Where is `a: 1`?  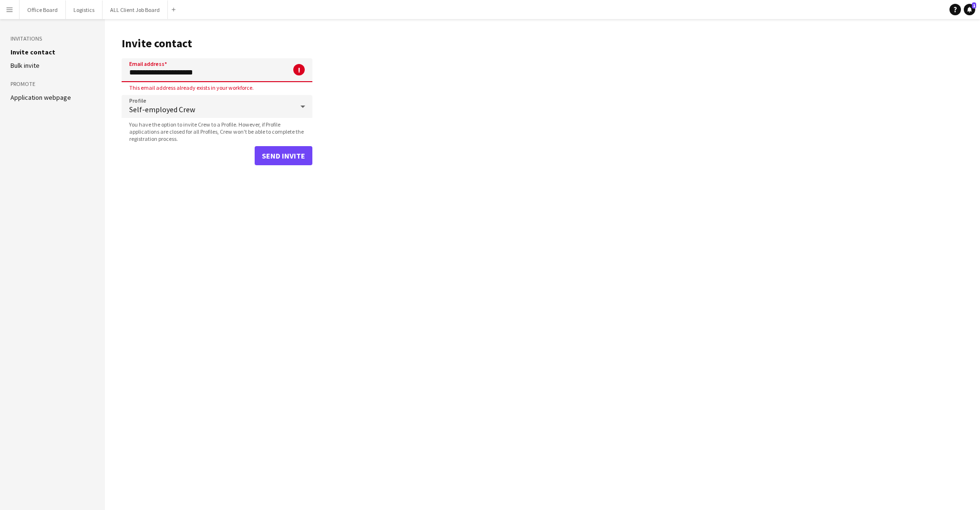 a: 1 is located at coordinates (970, 10).